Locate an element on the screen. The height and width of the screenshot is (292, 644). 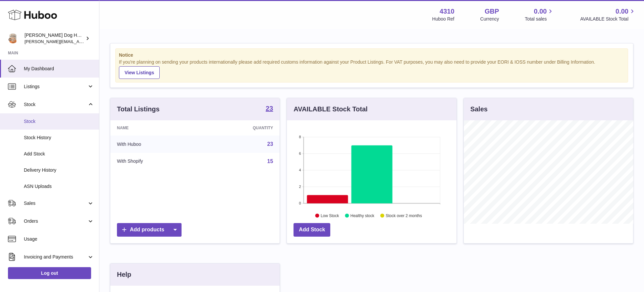
h3: Help is located at coordinates (124, 274).